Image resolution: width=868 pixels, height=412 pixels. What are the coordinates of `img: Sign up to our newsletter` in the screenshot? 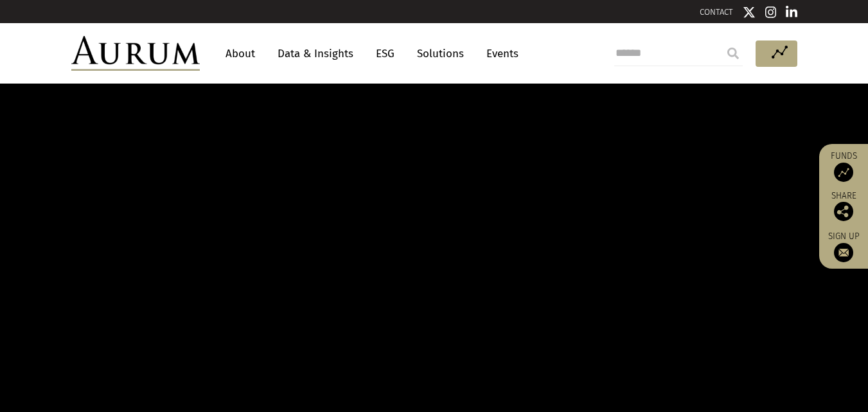 It's located at (844, 252).